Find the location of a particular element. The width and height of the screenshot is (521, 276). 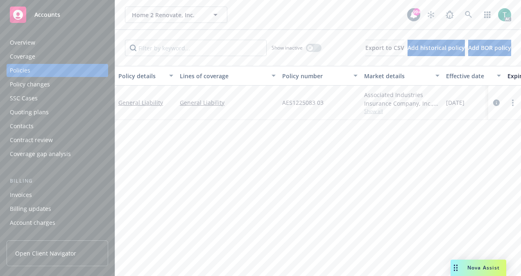

a: Stop snowing is located at coordinates (431, 15).